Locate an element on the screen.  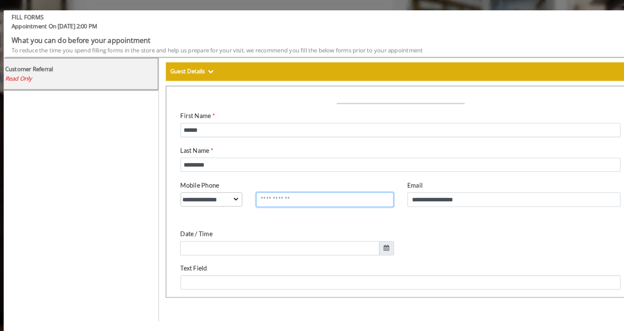
label: Date / Time is located at coordinates (25, 138).